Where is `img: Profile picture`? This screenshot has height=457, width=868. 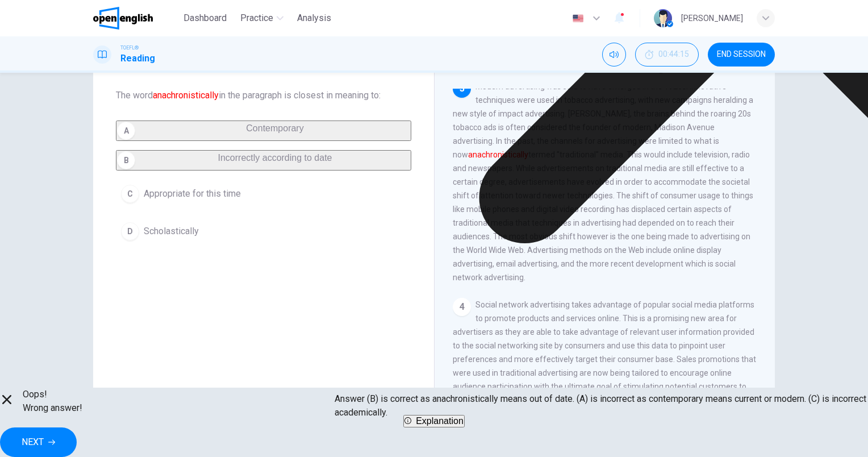 img: Profile picture is located at coordinates (663, 19).